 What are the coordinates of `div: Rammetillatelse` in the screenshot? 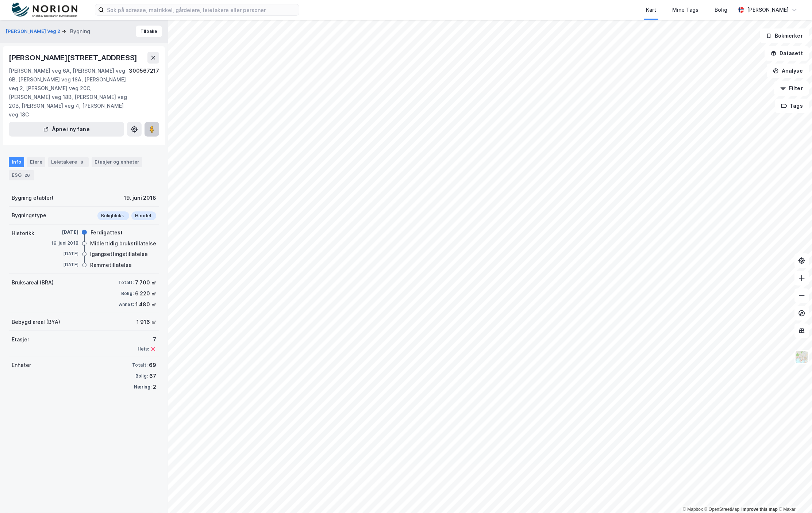 It's located at (111, 266).